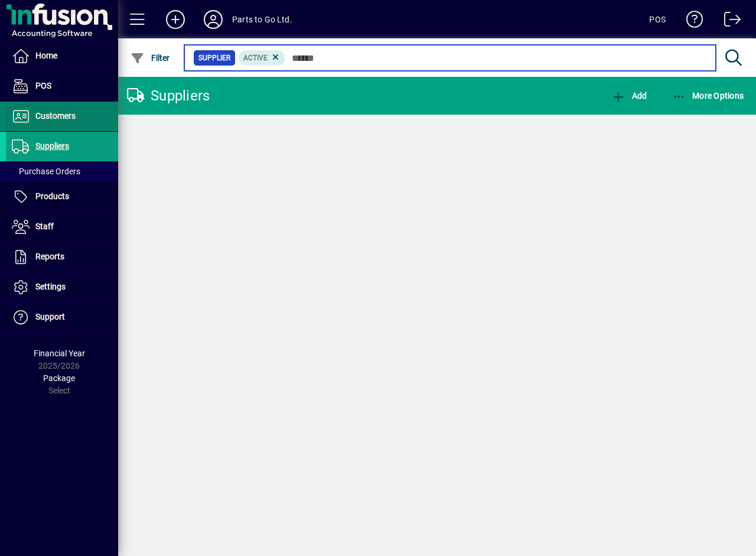  What do you see at coordinates (46, 56) in the screenshot?
I see `span: Home` at bounding box center [46, 56].